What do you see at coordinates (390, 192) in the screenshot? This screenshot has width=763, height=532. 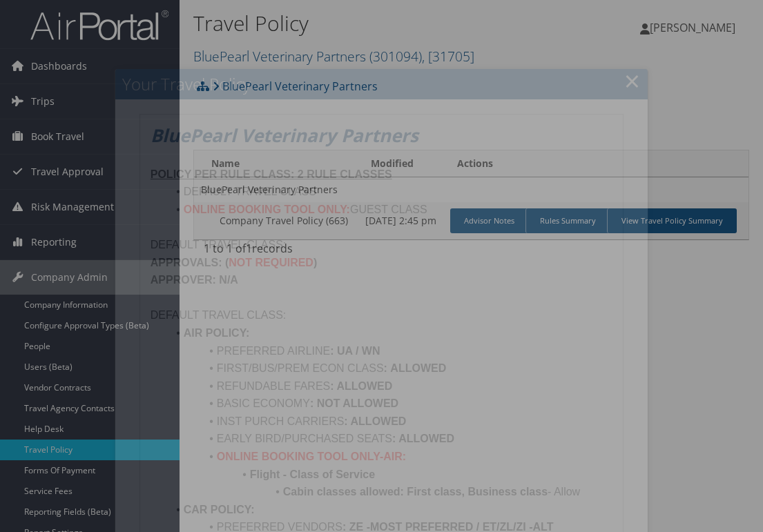 I see `li: DEFAULT TRAVEL CLASS` at bounding box center [390, 192].